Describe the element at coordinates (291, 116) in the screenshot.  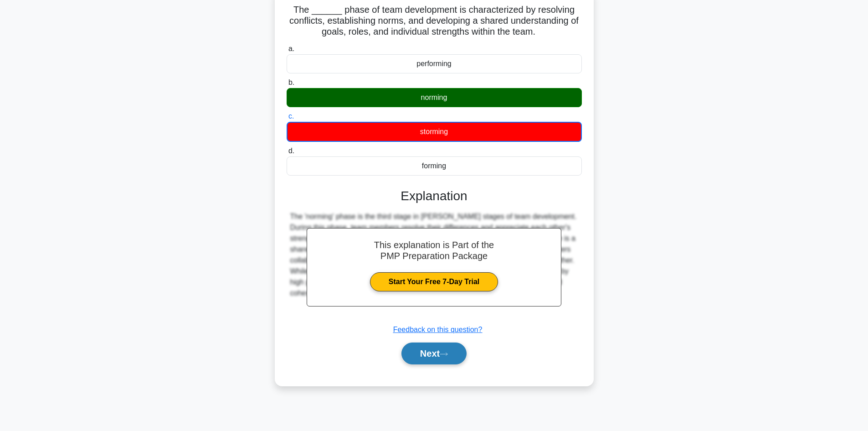
I see `span: c.` at that location.